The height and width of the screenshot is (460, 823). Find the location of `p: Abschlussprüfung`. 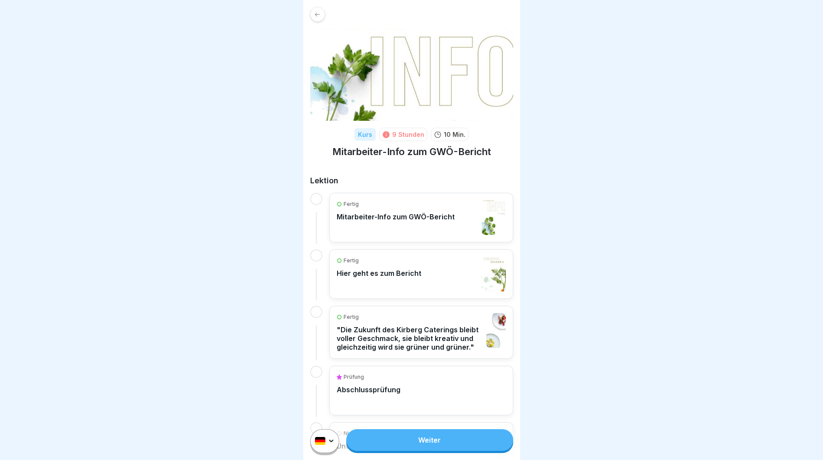

p: Abschlussprüfung is located at coordinates (368, 389).